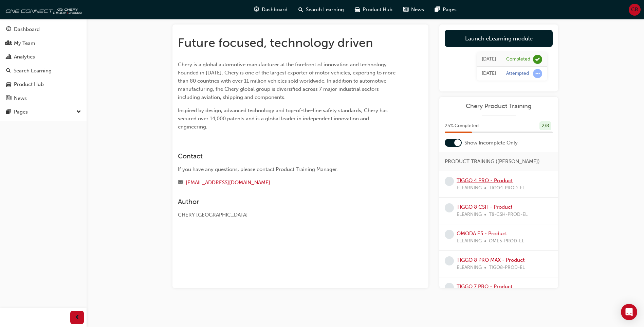 The image size is (644, 327). I want to click on h3: Author, so click(288, 202).